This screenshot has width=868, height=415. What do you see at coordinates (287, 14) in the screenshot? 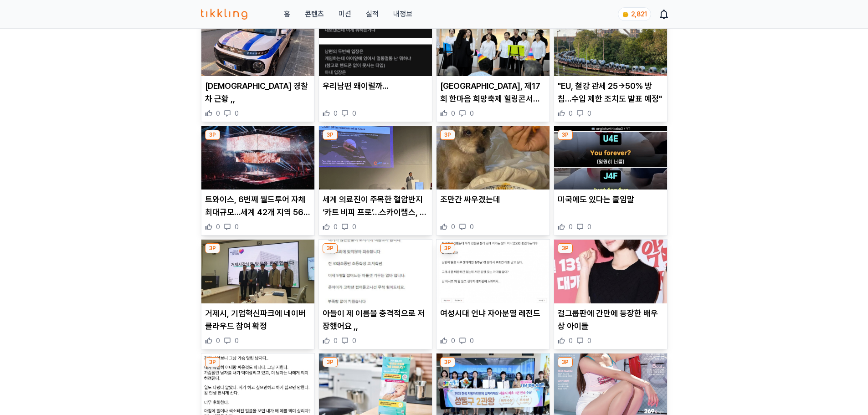
I see `a: 홈` at bounding box center [287, 14].